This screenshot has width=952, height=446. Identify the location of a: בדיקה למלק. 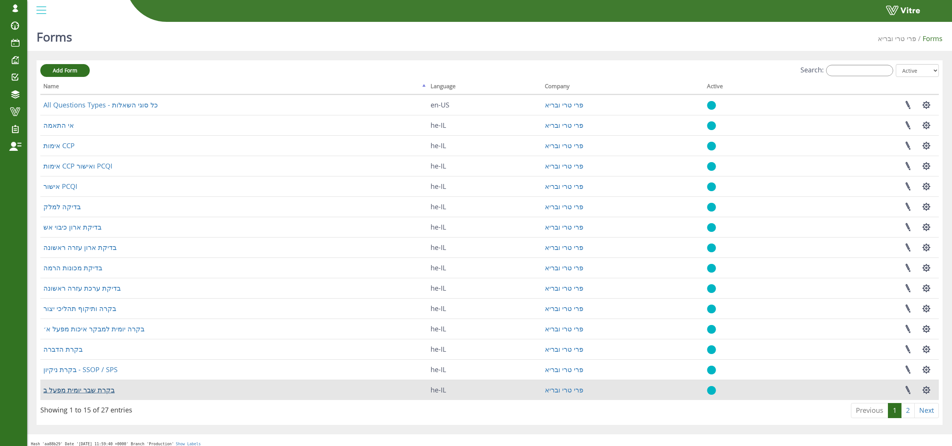
(62, 207).